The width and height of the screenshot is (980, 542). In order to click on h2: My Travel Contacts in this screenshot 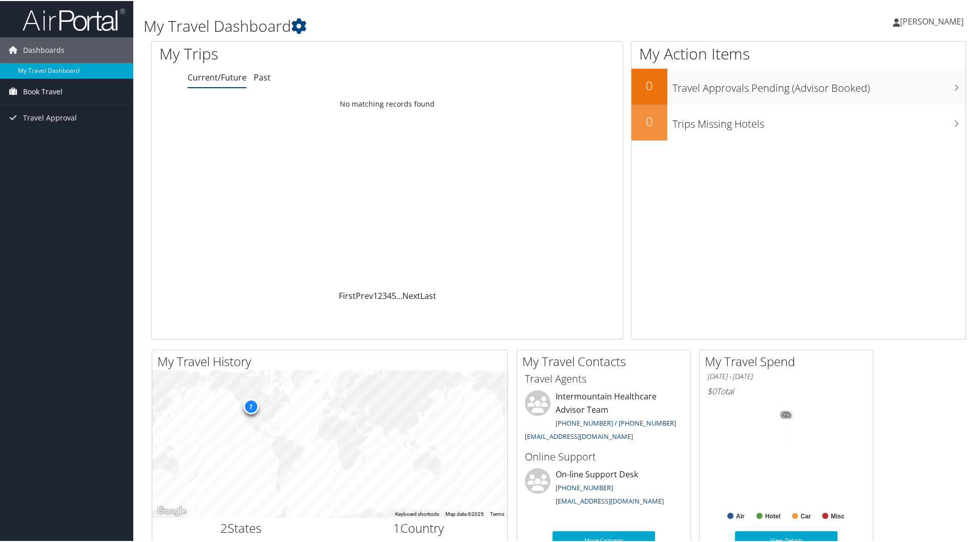, I will do `click(607, 361)`.